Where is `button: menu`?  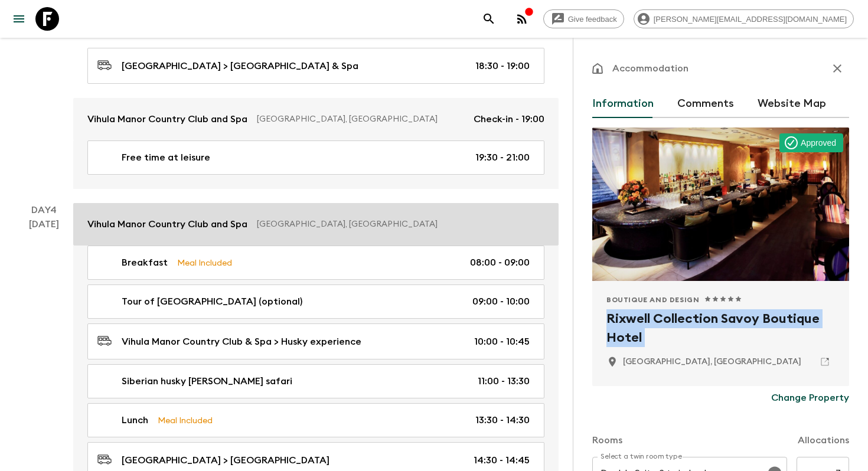
button: menu is located at coordinates (19, 19).